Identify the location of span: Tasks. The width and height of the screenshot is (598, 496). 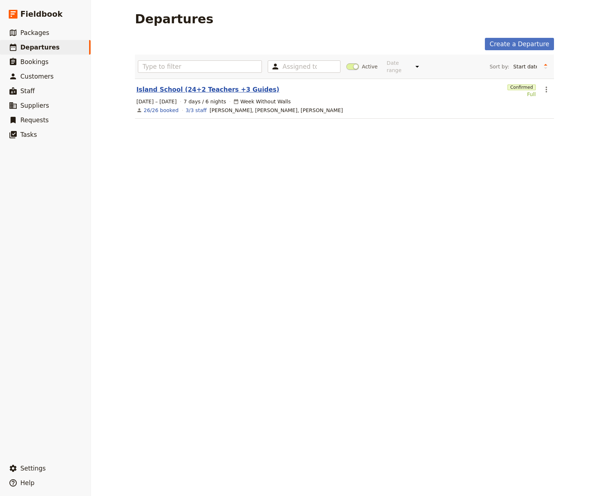
(29, 135).